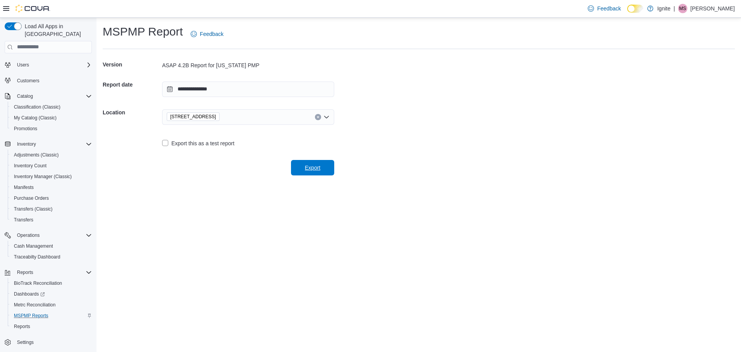 This screenshot has height=352, width=741. What do you see at coordinates (132, 85) in the screenshot?
I see `h5: Report date` at bounding box center [132, 85].